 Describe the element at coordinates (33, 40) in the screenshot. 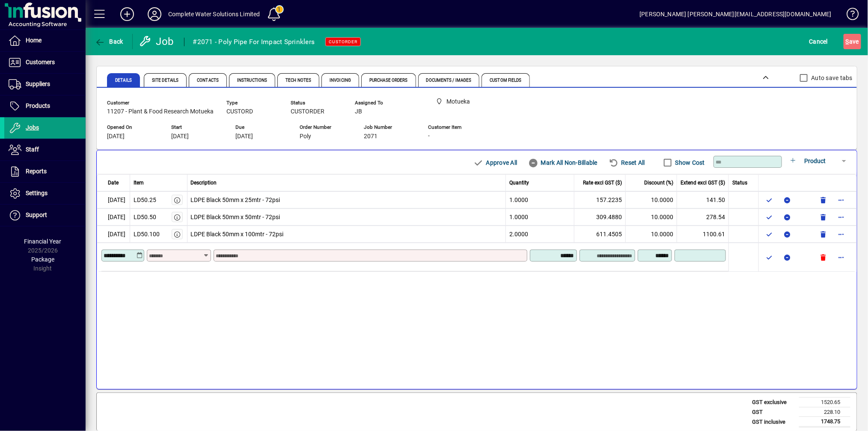

I see `span: Home` at that location.